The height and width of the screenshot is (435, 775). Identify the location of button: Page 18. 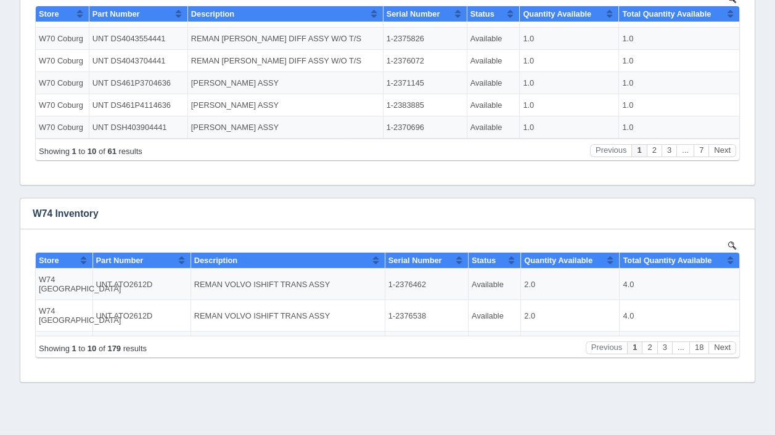
(666, 106).